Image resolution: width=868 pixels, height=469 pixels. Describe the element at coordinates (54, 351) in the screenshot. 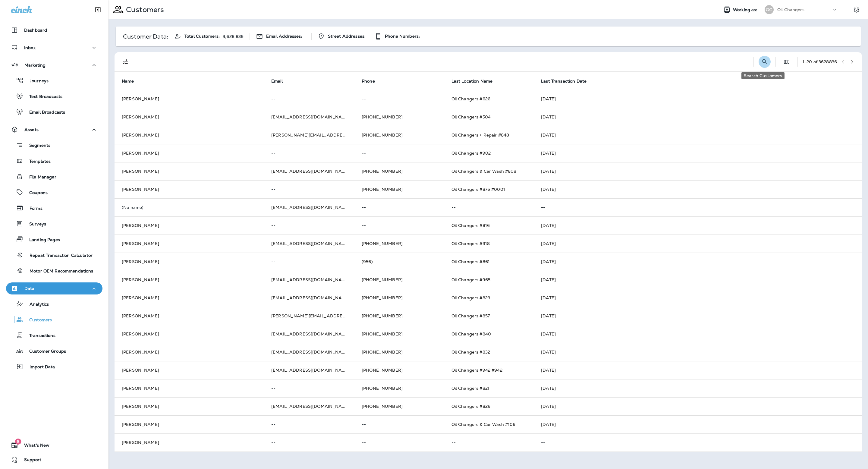

I see `button: Customer Groups` at that location.